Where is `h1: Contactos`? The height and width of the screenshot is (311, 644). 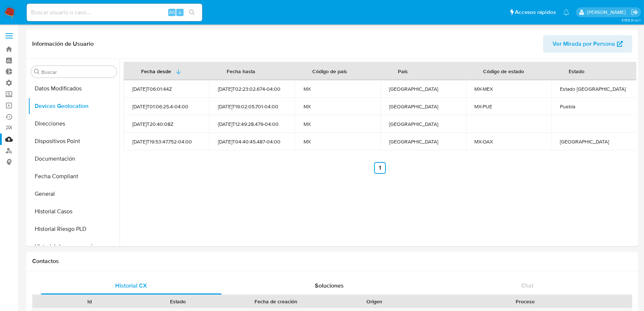 h1: Contactos is located at coordinates (332, 262).